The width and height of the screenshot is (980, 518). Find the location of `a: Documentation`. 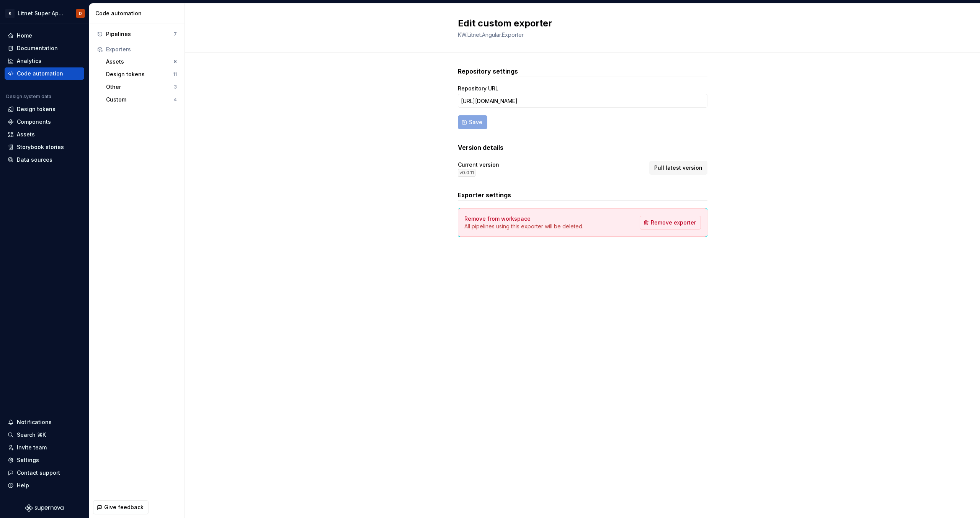

a: Documentation is located at coordinates (45, 49).